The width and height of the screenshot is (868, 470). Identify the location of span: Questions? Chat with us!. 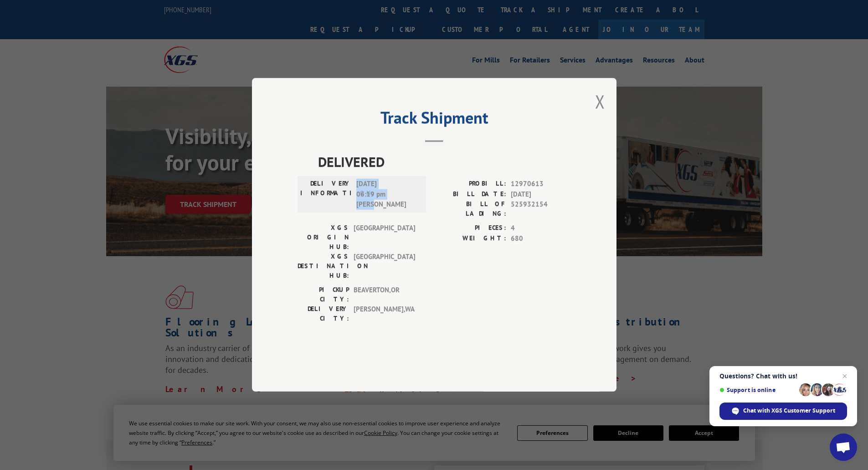
(783, 376).